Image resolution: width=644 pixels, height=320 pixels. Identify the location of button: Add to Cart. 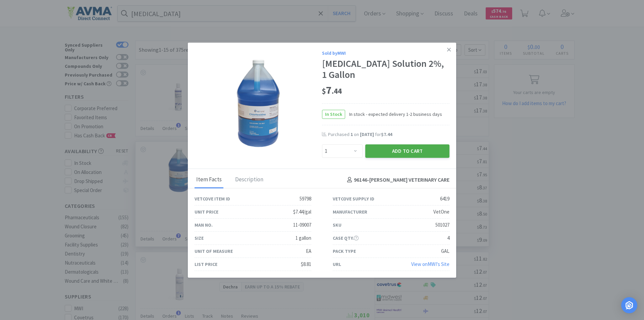
(407, 151).